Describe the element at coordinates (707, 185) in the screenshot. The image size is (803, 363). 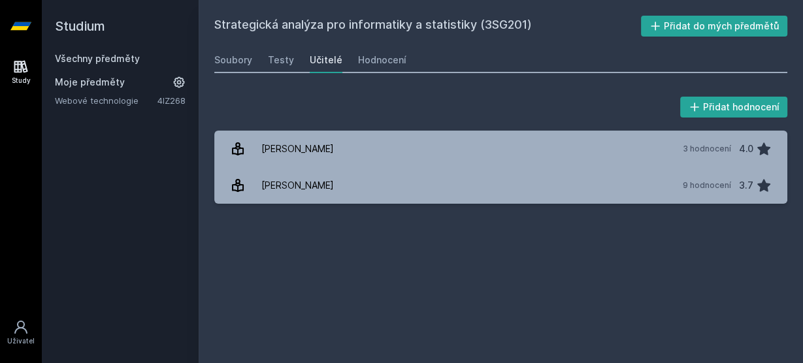
I see `div: 9 hodnocení` at that location.